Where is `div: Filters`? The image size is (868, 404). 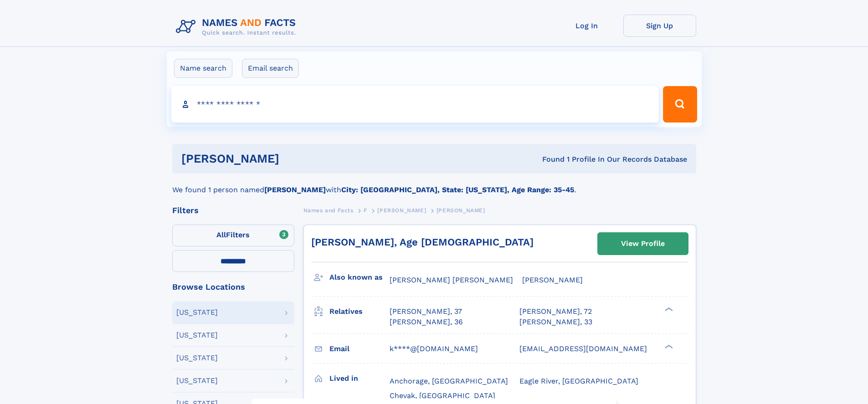 div: Filters is located at coordinates (234, 210).